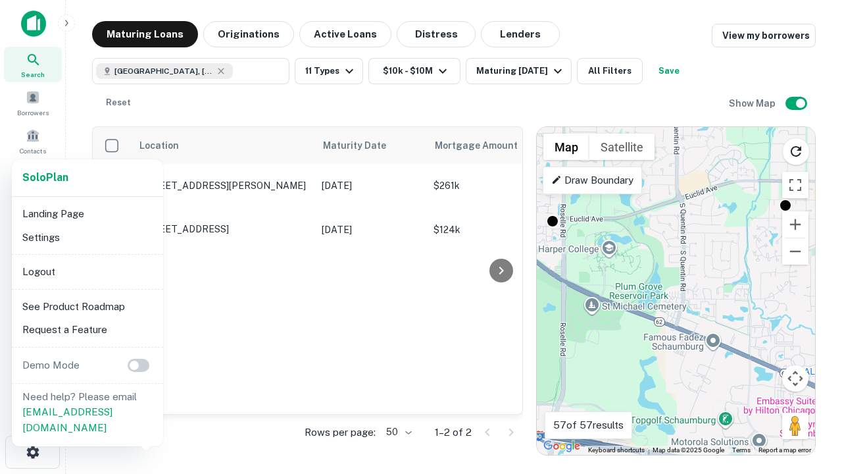 The width and height of the screenshot is (842, 474). Describe the element at coordinates (809, 358) in the screenshot. I see `div: Chat Widget` at that location.